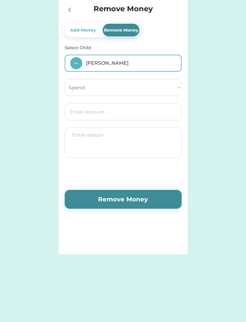  What do you see at coordinates (123, 9) in the screenshot?
I see `h4: Remove Money` at bounding box center [123, 9].